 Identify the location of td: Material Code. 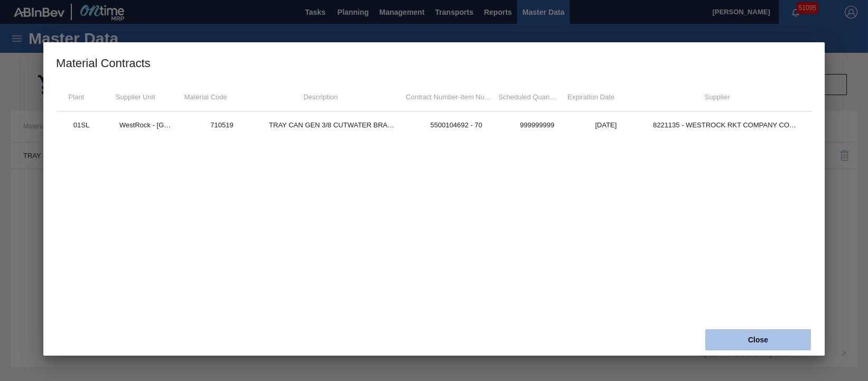
(206, 97).